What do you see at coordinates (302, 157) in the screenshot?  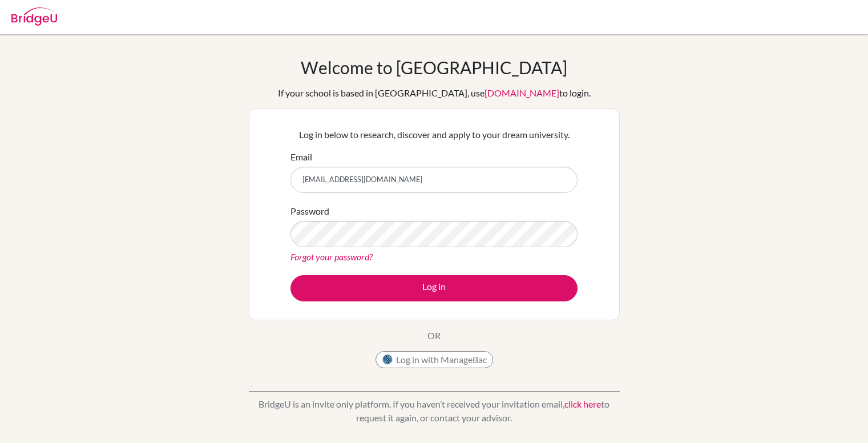 I see `label: Email` at bounding box center [302, 157].